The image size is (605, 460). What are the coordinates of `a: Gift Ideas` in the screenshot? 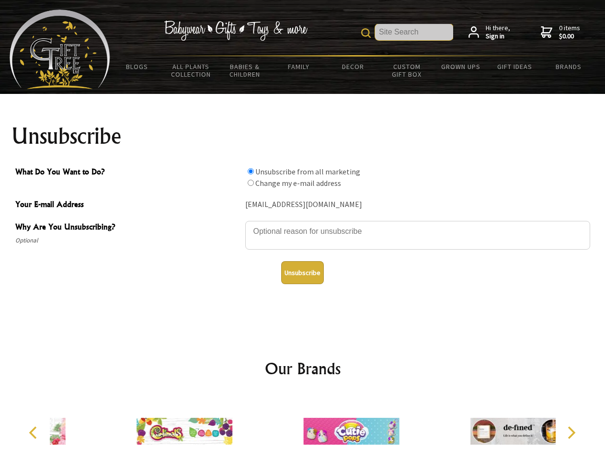 It's located at (515, 67).